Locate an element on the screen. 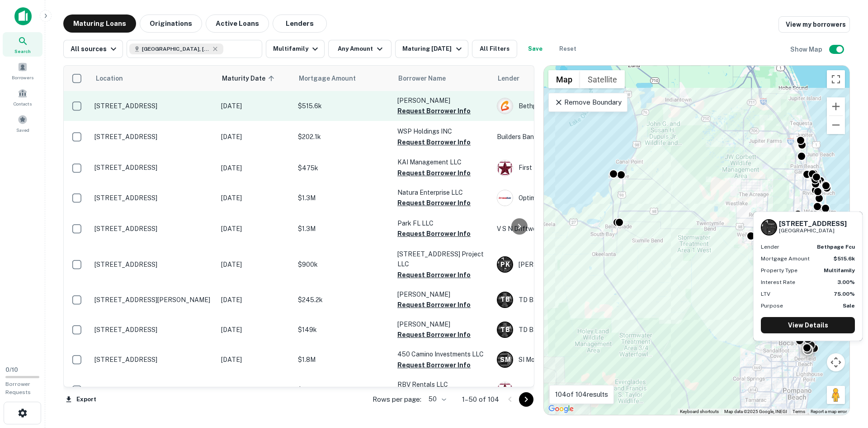  img: capitalize-icon.png is located at coordinates (23, 17).